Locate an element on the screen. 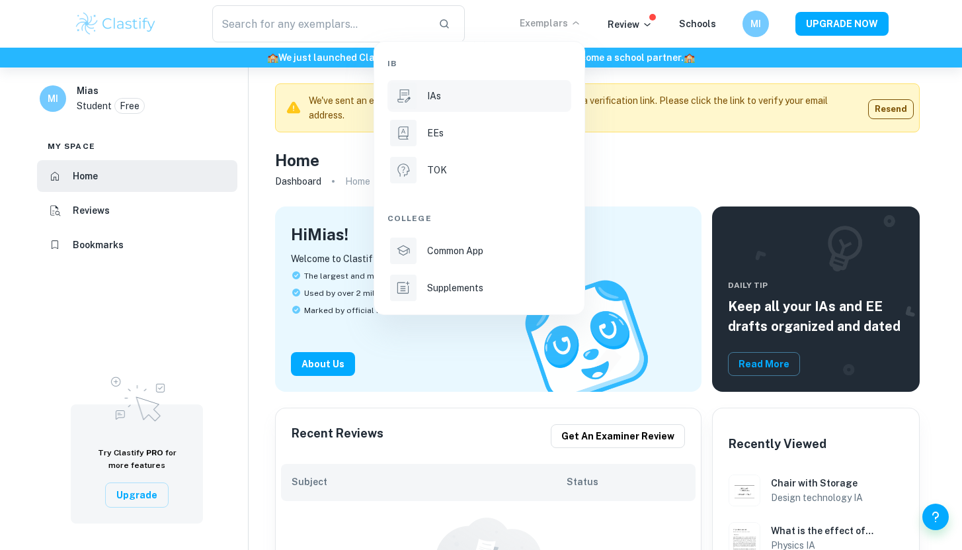  a: Common App is located at coordinates (479, 251).